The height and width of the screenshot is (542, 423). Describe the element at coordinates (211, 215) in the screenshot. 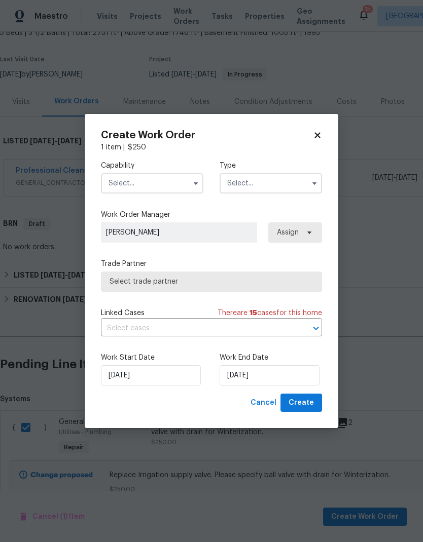

I see `label: Work Order Manager` at that location.